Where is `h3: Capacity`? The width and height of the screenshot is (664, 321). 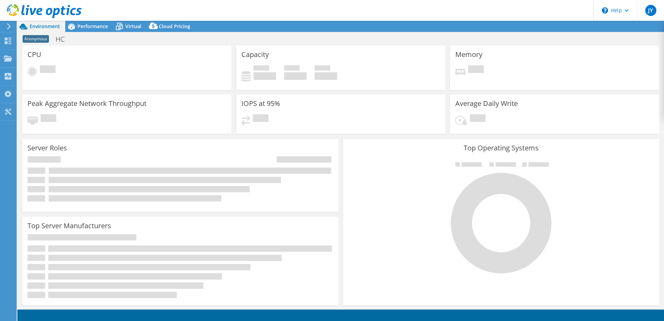 h3: Capacity is located at coordinates (255, 54).